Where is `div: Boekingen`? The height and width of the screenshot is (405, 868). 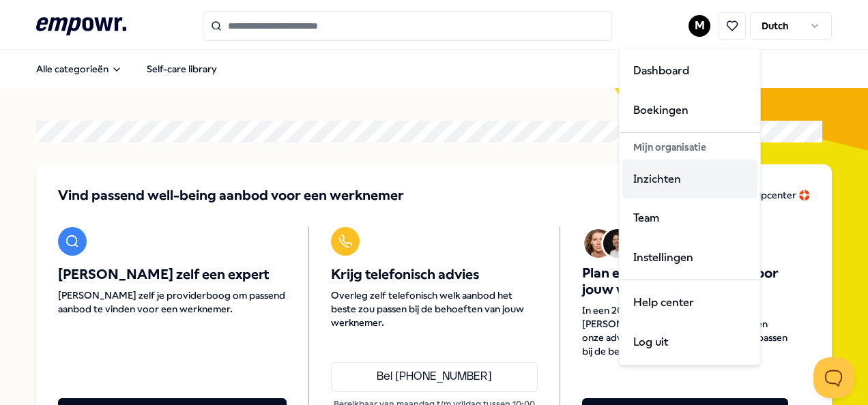
div: Boekingen is located at coordinates (690, 110).